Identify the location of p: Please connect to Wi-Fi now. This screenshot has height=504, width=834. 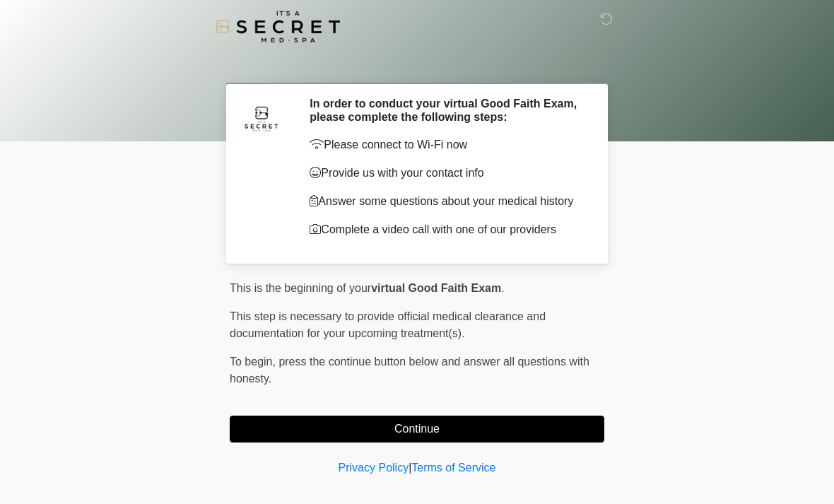
(446, 145).